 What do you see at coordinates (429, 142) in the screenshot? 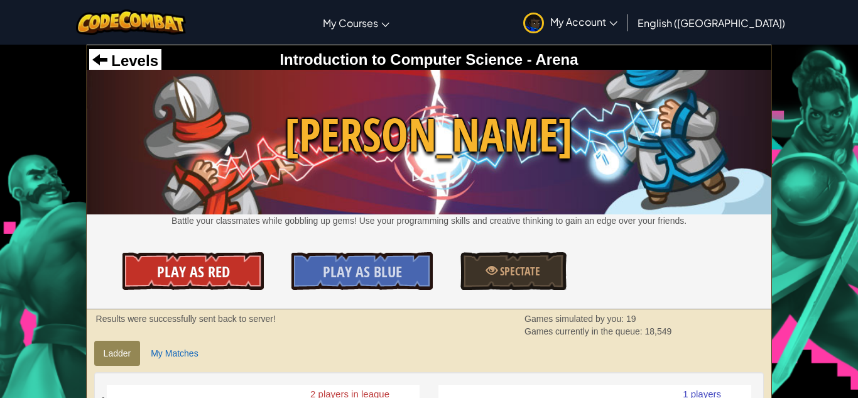
I see `img: Wakka Maul` at bounding box center [429, 142].